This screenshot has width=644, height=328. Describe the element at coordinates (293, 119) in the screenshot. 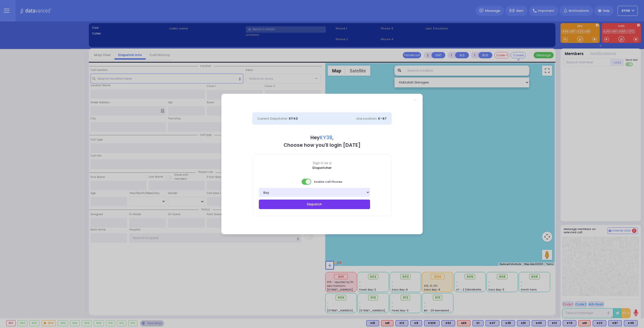

I see `span: KY40` at that location.